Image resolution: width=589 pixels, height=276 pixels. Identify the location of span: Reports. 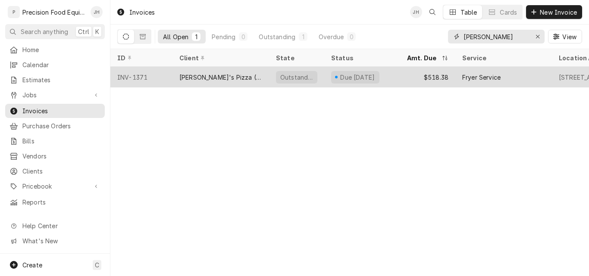
(61, 202).